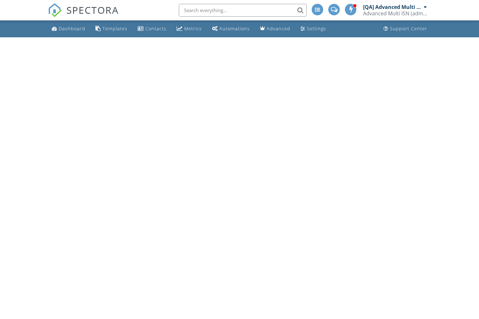 Image resolution: width=479 pixels, height=319 pixels. Describe the element at coordinates (231, 29) in the screenshot. I see `a: Automations (Advanced)` at that location.